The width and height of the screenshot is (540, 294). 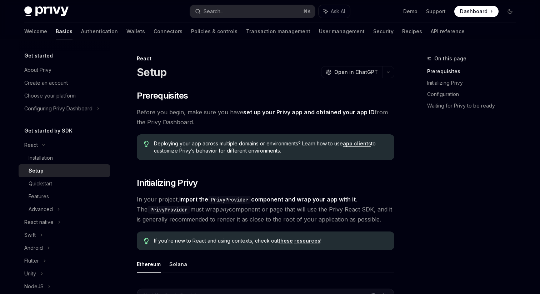 I want to click on a: User management, so click(x=342, y=31).